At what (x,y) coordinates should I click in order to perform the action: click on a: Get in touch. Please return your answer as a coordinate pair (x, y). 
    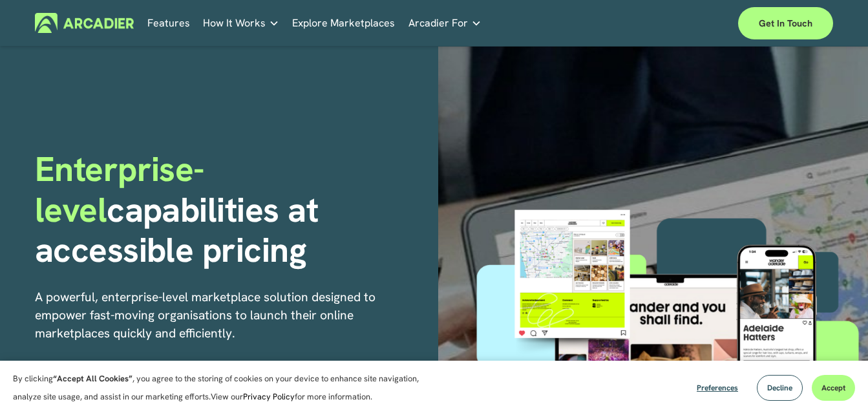
    Looking at the image, I should click on (785, 23).